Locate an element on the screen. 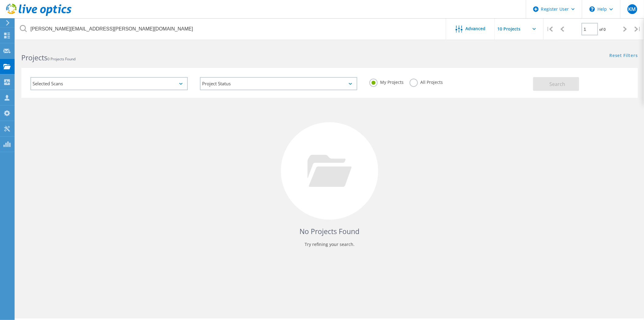 The image size is (644, 320). b: Projects is located at coordinates (34, 58).